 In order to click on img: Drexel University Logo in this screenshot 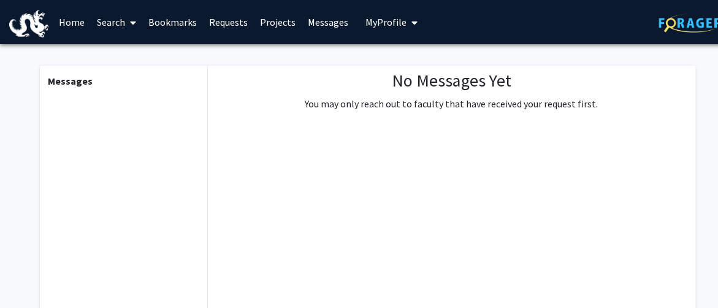, I will do `click(29, 23)`.